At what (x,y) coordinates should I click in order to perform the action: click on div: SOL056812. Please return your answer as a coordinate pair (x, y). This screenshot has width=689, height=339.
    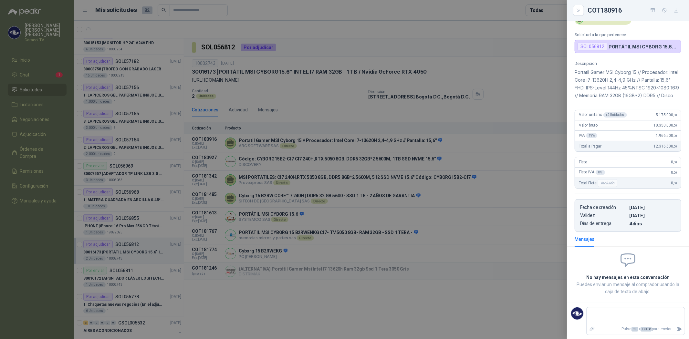
    Looking at the image, I should click on (592, 47).